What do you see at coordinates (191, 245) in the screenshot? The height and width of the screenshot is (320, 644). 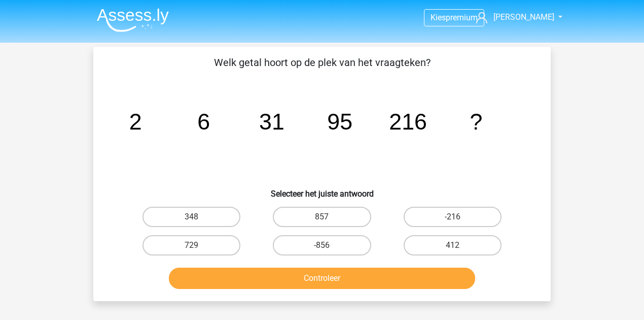 I see `label: 729` at bounding box center [191, 245].